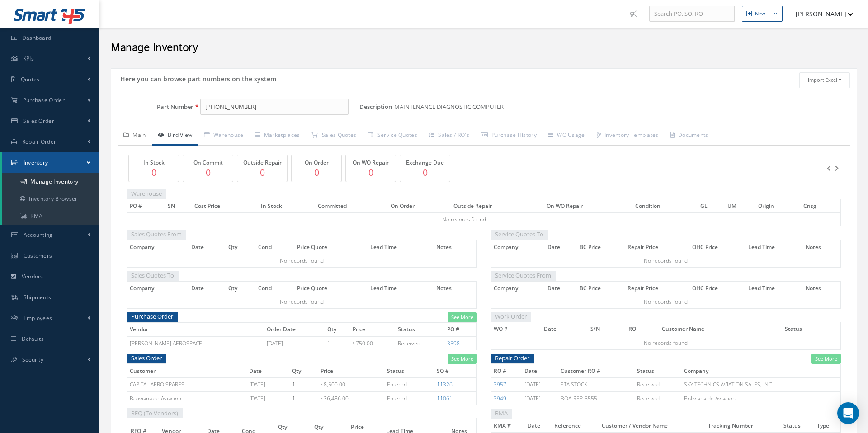 This screenshot has width=868, height=433. What do you see at coordinates (33, 338) in the screenshot?
I see `span: Defaults` at bounding box center [33, 338].